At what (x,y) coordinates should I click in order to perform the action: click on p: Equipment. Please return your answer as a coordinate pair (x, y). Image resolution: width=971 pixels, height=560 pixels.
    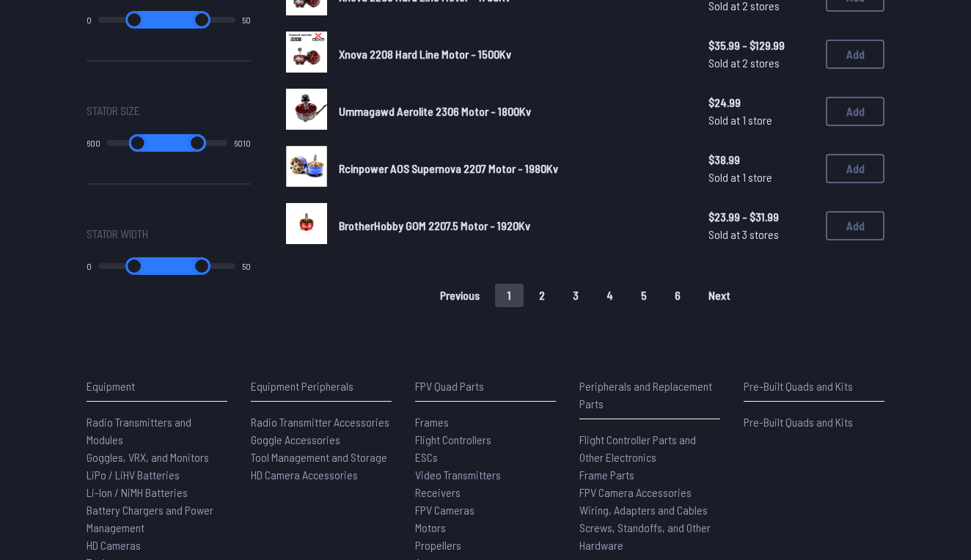
    Looking at the image, I should click on (157, 386).